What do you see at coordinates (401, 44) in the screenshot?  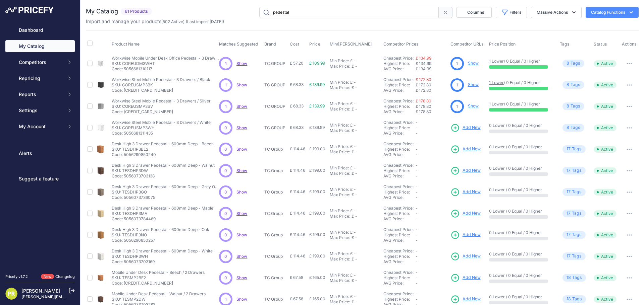 I see `span: Competitor Prices` at bounding box center [401, 44].